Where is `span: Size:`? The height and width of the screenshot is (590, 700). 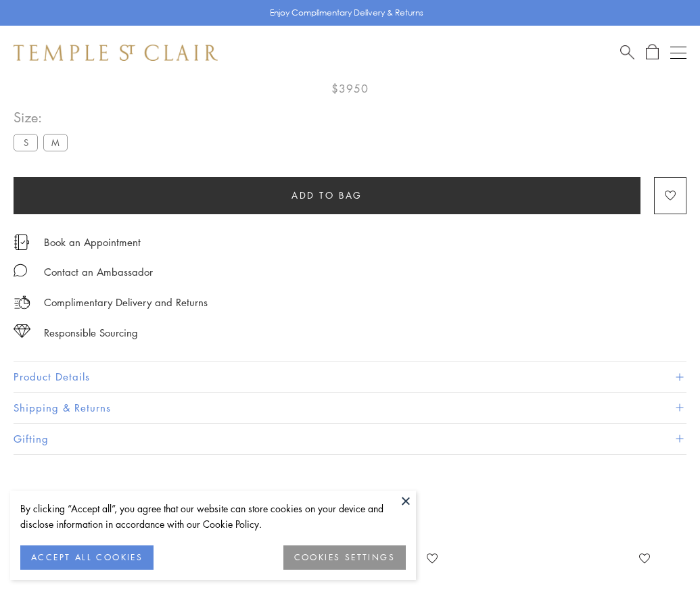 span: Size: is located at coordinates (43, 117).